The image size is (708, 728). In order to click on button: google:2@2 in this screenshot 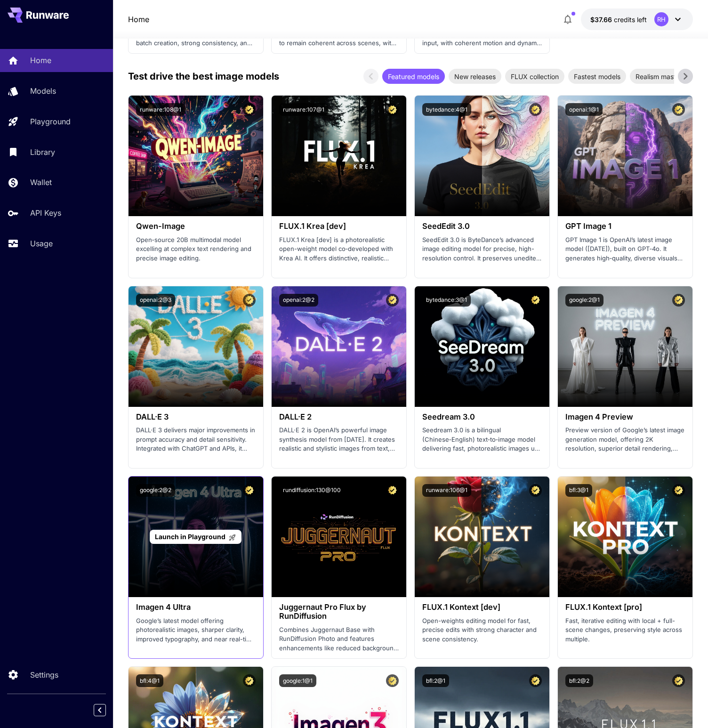, I will do `click(155, 490)`.